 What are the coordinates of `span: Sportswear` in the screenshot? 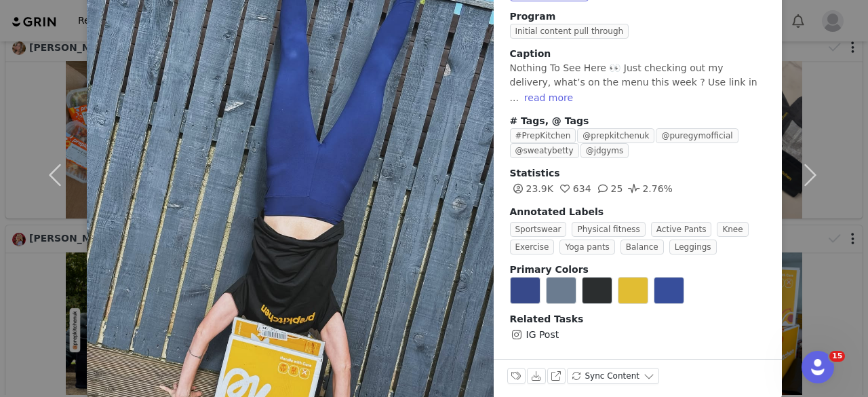 It's located at (538, 229).